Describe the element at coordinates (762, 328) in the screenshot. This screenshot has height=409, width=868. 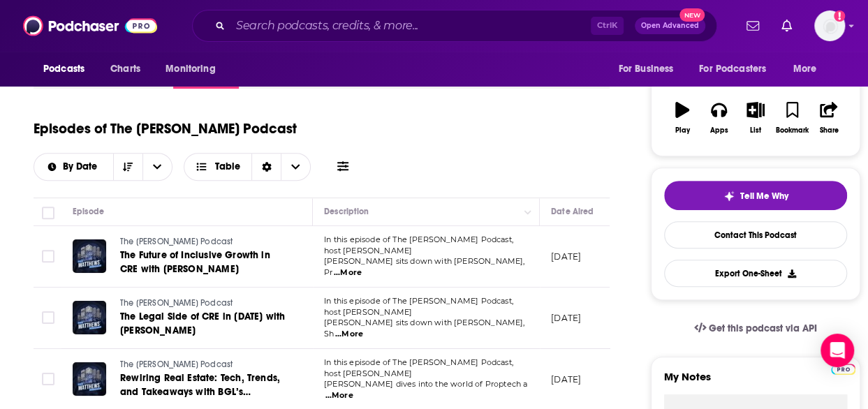
I see `span: Get this podcast via API` at that location.